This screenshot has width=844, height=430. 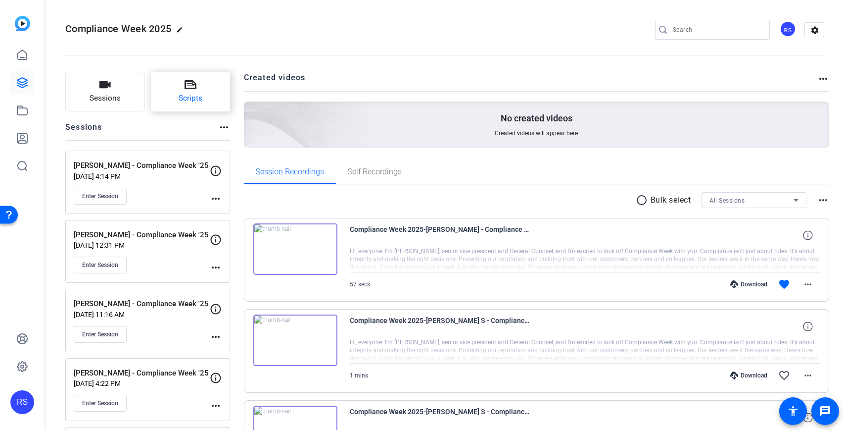 I want to click on p: No created videos, so click(x=536, y=118).